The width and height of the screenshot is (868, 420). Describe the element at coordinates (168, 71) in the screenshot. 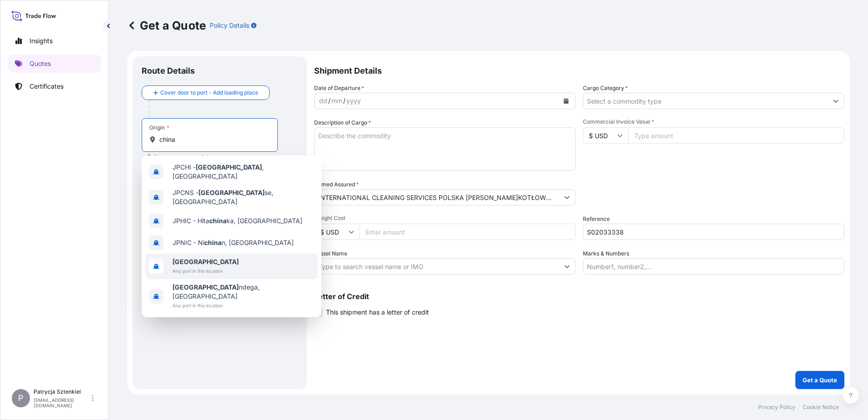

I see `p: Route Details` at that location.